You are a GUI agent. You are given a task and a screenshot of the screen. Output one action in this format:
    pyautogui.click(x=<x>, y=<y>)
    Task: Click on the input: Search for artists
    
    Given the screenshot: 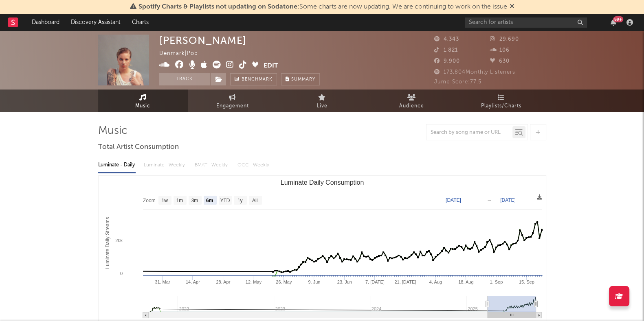 What is the action you would take?
    pyautogui.click(x=526, y=23)
    